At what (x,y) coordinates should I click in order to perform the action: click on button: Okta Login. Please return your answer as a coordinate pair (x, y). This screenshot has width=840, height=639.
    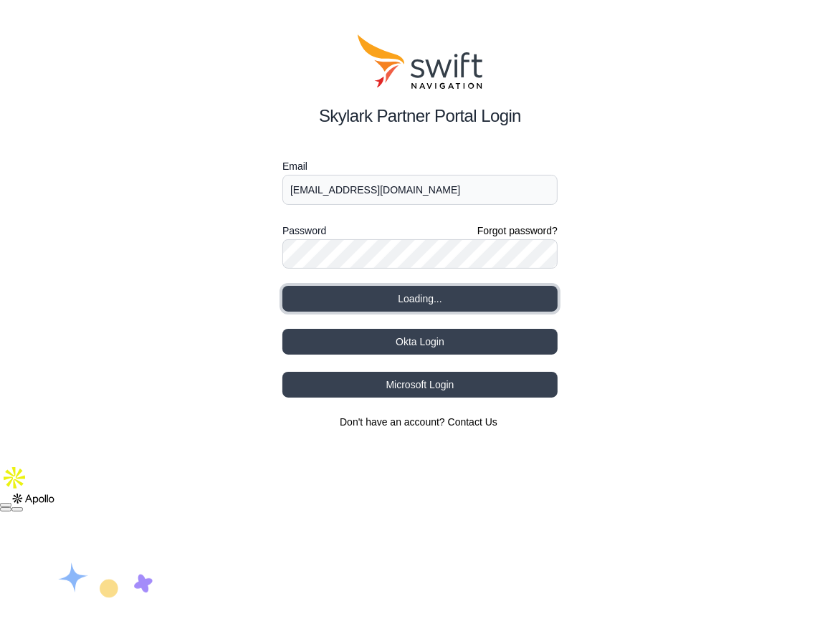
    Looking at the image, I should click on (420, 342).